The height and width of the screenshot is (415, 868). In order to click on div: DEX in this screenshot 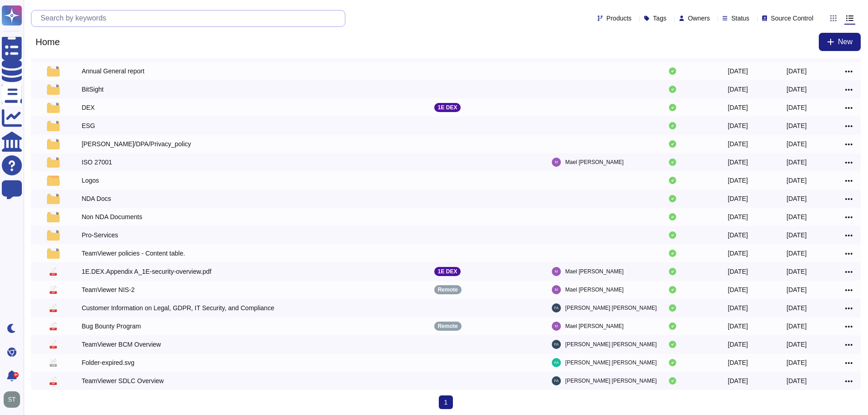, I will do `click(88, 107)`.